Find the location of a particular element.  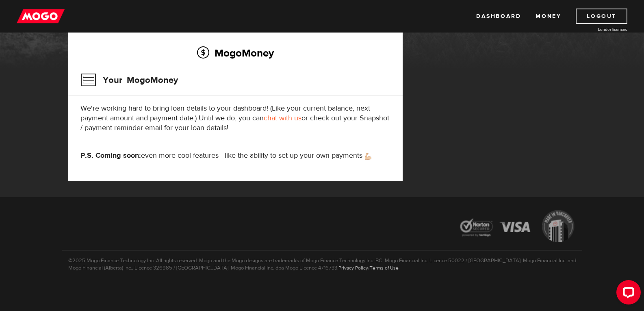

a: Money is located at coordinates (549, 16).